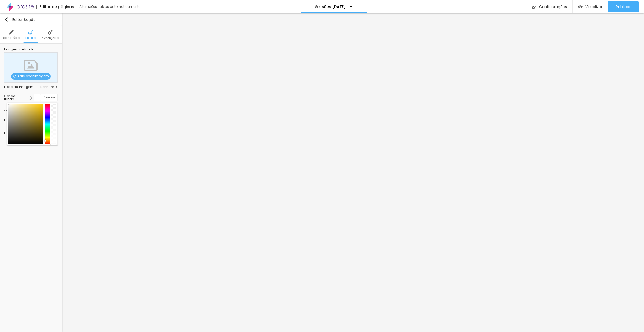 The image size is (644, 332). I want to click on div: Editar Seção, so click(20, 20).